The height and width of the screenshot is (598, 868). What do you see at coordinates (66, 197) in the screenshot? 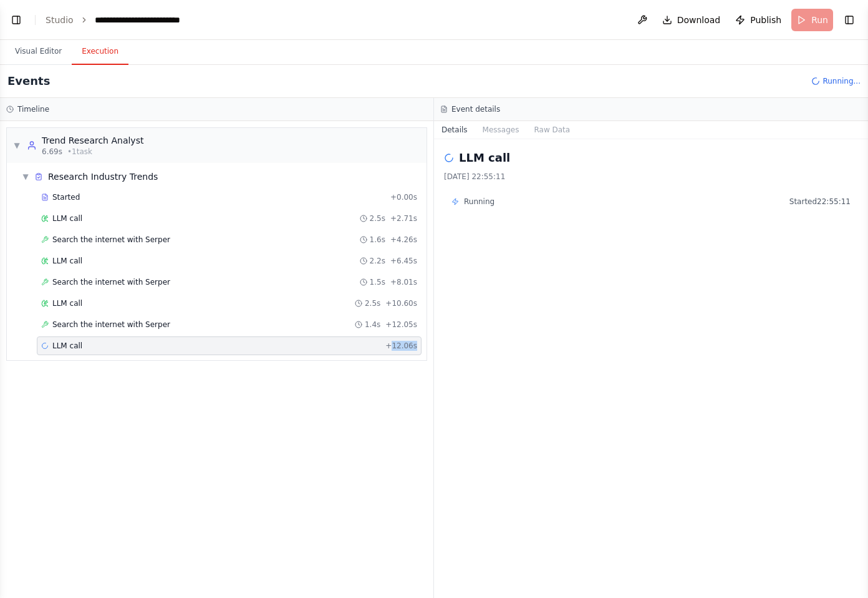
I see `span: Started` at bounding box center [66, 197].